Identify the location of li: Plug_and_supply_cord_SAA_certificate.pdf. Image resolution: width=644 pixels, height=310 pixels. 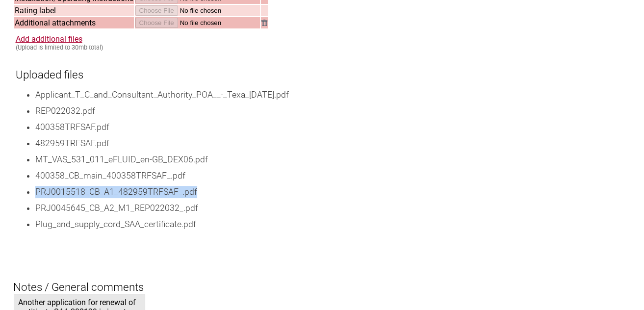
(333, 224).